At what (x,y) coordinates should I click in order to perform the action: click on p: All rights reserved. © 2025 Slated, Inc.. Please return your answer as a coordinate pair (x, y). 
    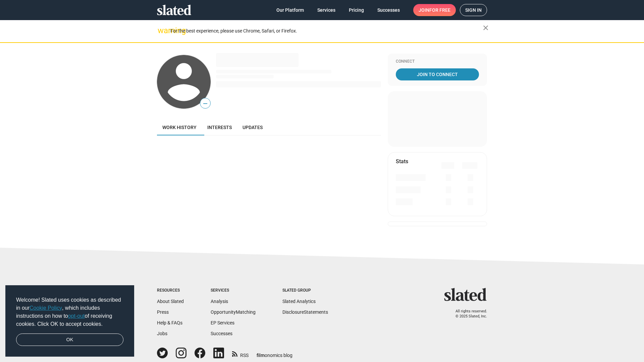
    Looking at the image, I should click on (468, 314).